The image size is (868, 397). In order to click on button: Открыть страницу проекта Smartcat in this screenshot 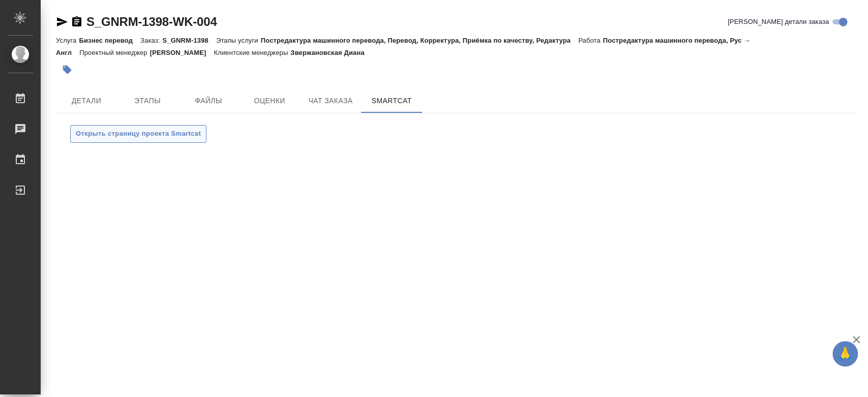, I will do `click(138, 134)`.